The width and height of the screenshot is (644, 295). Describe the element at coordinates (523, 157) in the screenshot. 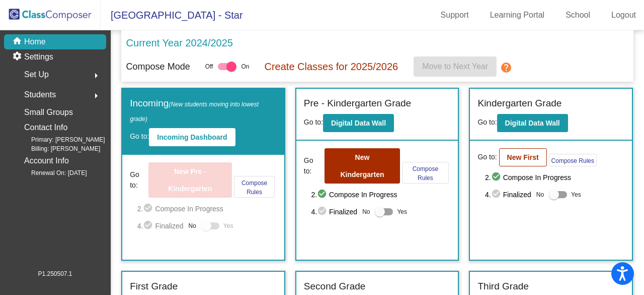

I see `button: New First` at that location.